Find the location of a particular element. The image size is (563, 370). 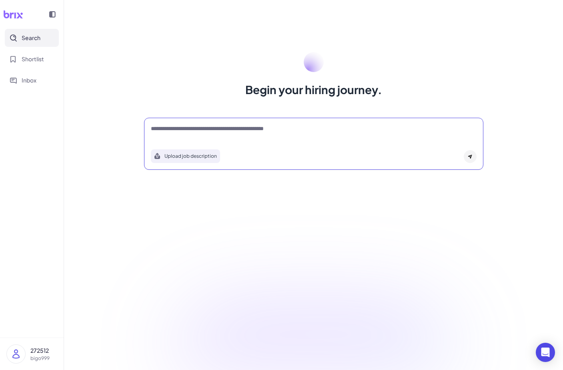

img: user_logo.png is located at coordinates (16, 354).